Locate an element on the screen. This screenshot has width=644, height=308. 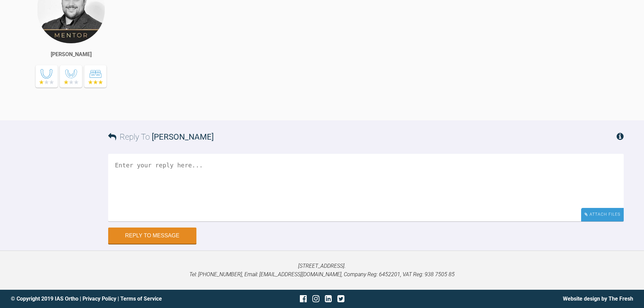
h3: Reply To is located at coordinates (161, 137).